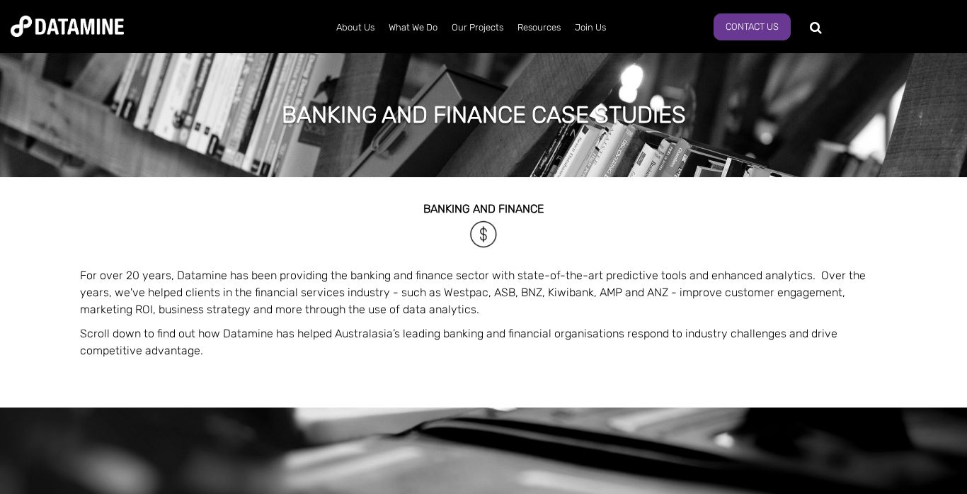 The image size is (967, 494). Describe the element at coordinates (413, 28) in the screenshot. I see `a: What We Do` at that location.